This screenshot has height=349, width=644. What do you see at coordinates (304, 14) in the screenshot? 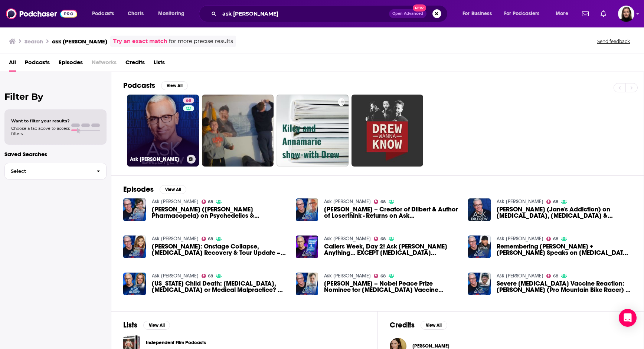
I see `input: Search podcasts, credits, & more...` at bounding box center [304, 14].